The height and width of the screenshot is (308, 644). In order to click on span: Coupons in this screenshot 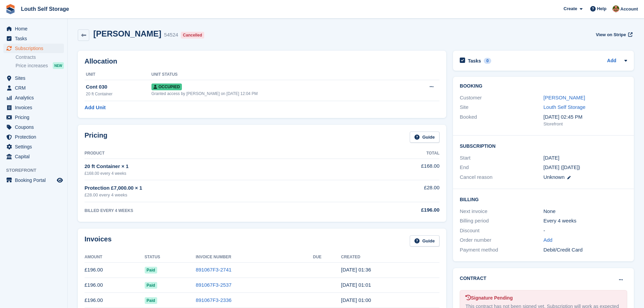, I will do `click(35, 127)`.